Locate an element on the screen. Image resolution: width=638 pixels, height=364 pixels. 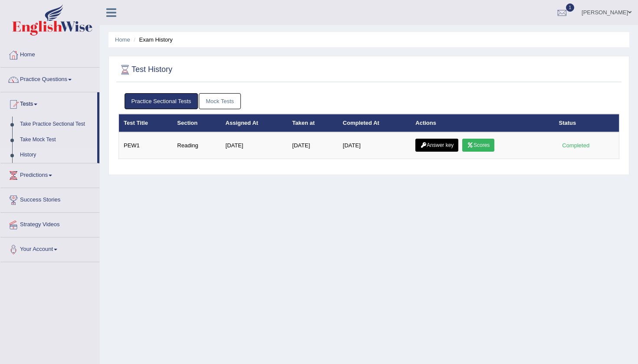
a: Answer key is located at coordinates (436, 145).